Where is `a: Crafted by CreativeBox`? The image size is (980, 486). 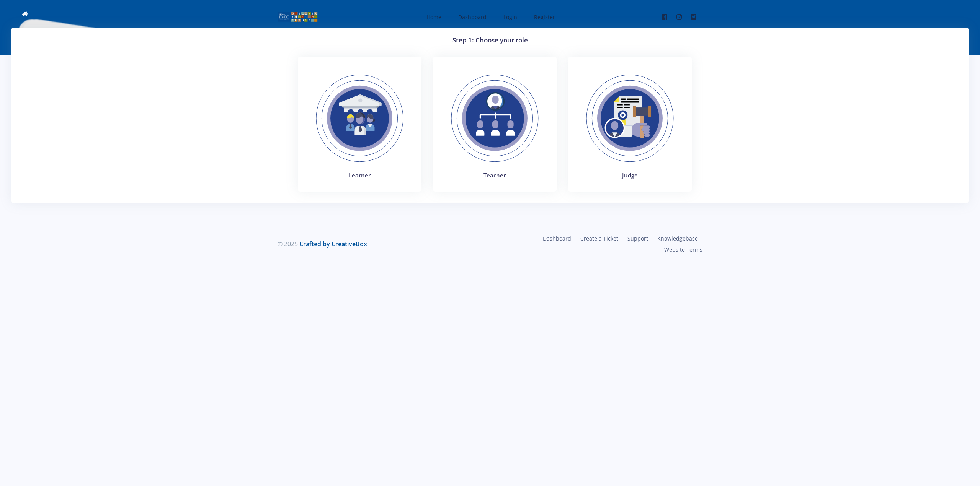
a: Crafted by CreativeBox is located at coordinates (333, 244).